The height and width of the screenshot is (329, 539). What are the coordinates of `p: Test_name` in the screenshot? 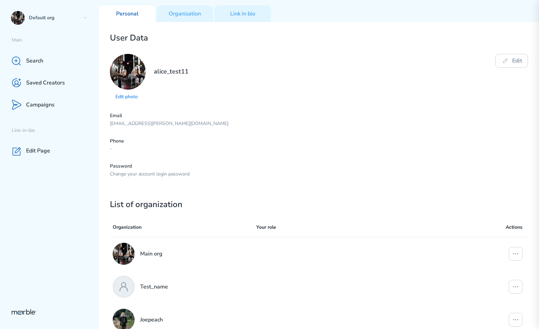 It's located at (154, 287).